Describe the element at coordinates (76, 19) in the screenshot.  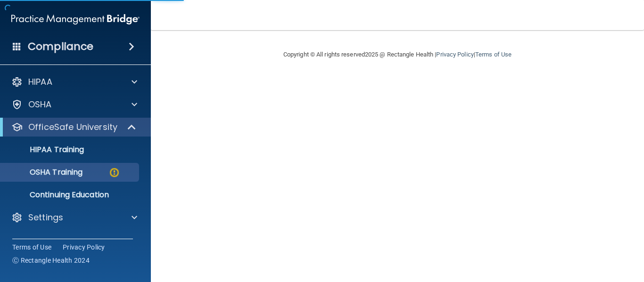
I see `img: PMB logo` at that location.